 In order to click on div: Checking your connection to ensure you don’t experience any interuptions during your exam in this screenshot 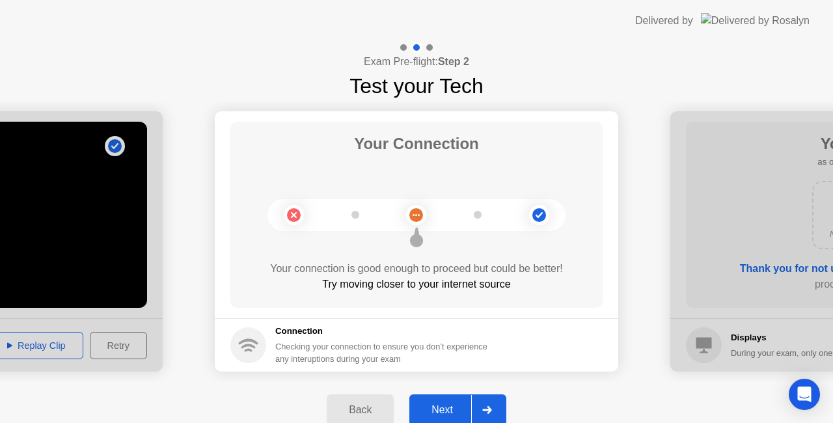, I will do `click(385, 353)`.